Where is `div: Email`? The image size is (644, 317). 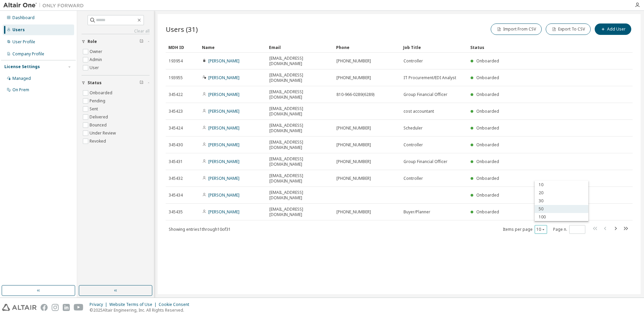 div: Email is located at coordinates (300, 48).